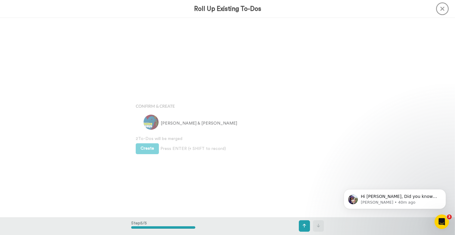 The width and height of the screenshot is (455, 235). What do you see at coordinates (228, 106) in the screenshot?
I see `h4: Confirm & Create` at bounding box center [228, 106].